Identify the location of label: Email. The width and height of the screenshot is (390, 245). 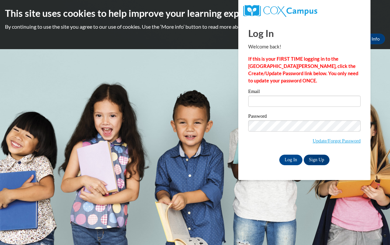
(304, 92).